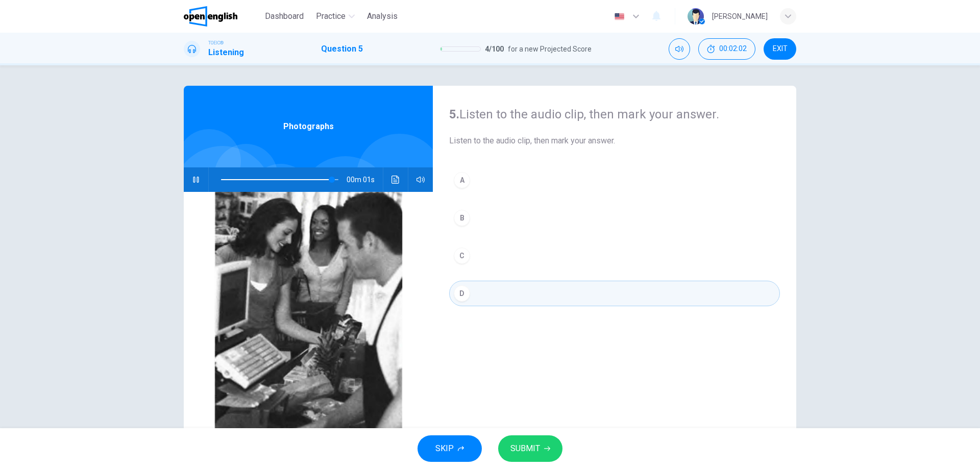 The height and width of the screenshot is (469, 980). Describe the element at coordinates (331, 16) in the screenshot. I see `span: Practice` at that location.